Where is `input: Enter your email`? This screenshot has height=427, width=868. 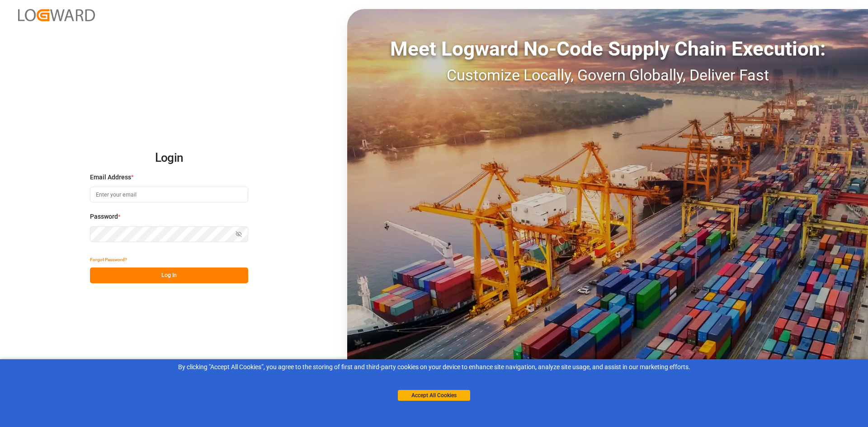 input: Enter your email is located at coordinates (169, 194).